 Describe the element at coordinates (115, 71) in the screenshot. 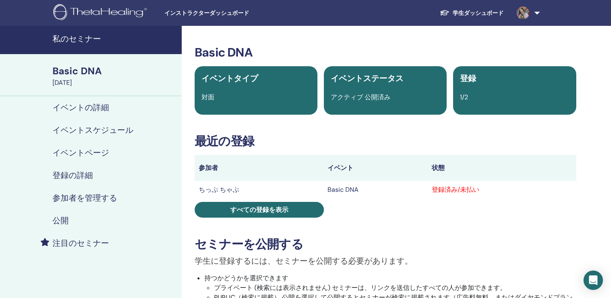

I see `div: Basic DNA` at that location.